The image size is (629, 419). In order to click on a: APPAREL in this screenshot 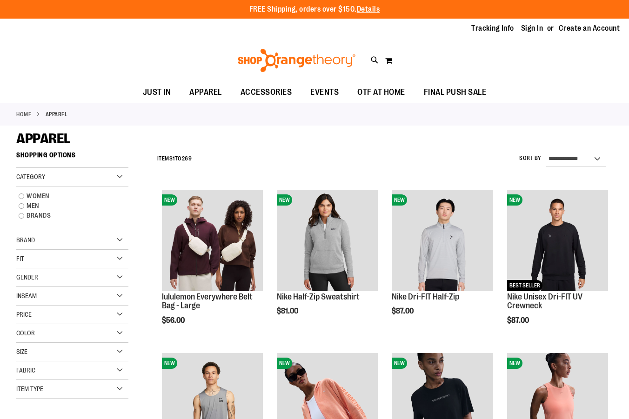, I will do `click(206, 92)`.